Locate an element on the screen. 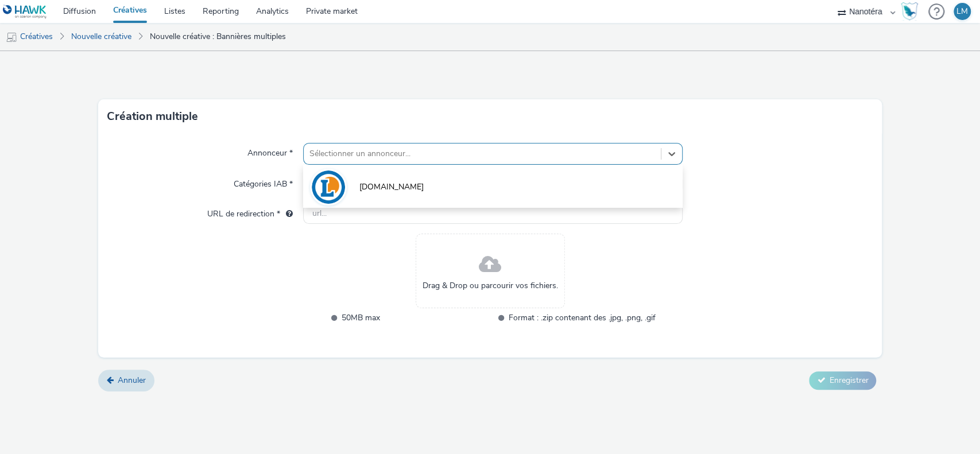 The width and height of the screenshot is (980, 454). img: mobile is located at coordinates (11, 37).